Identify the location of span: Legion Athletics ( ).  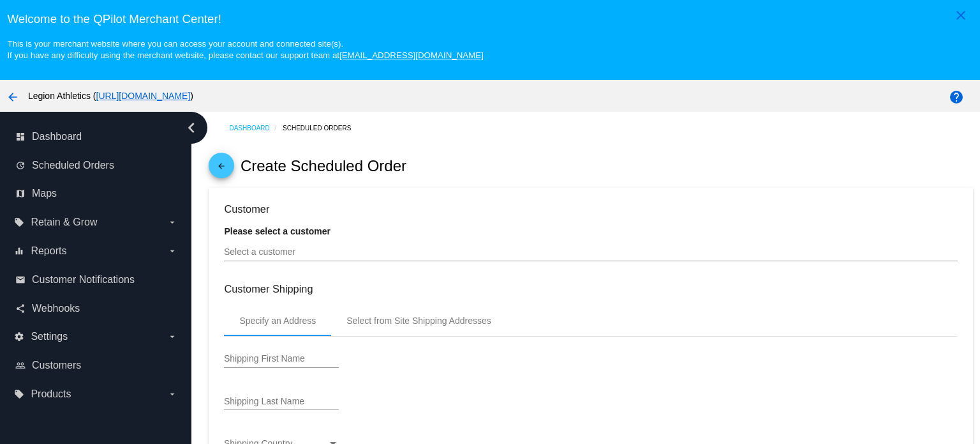
(110, 96).